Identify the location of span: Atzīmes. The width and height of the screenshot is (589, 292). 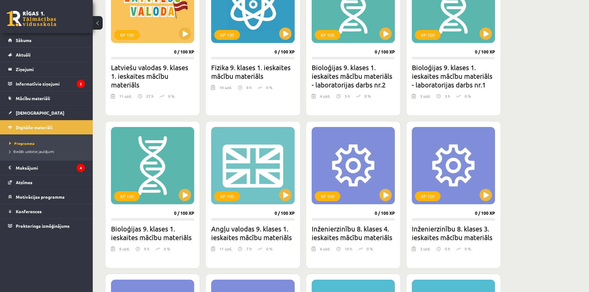
(24, 183).